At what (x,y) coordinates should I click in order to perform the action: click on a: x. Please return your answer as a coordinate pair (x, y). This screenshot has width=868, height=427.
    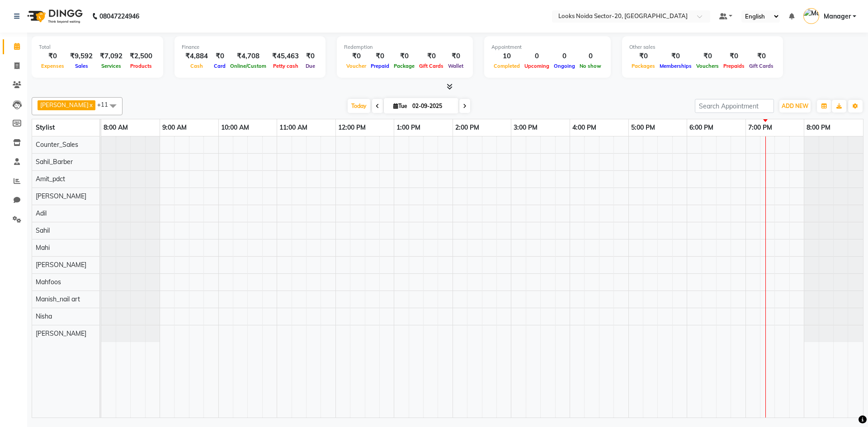
    Looking at the image, I should click on (90, 105).